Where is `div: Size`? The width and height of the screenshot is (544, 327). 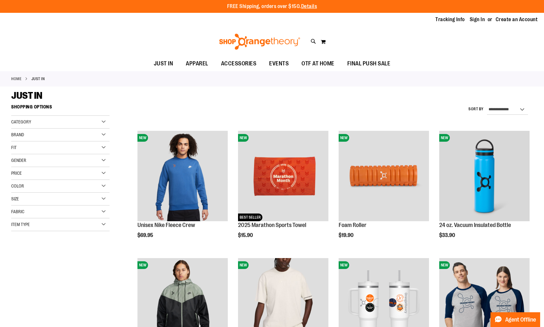 div: Size is located at coordinates (60, 199).